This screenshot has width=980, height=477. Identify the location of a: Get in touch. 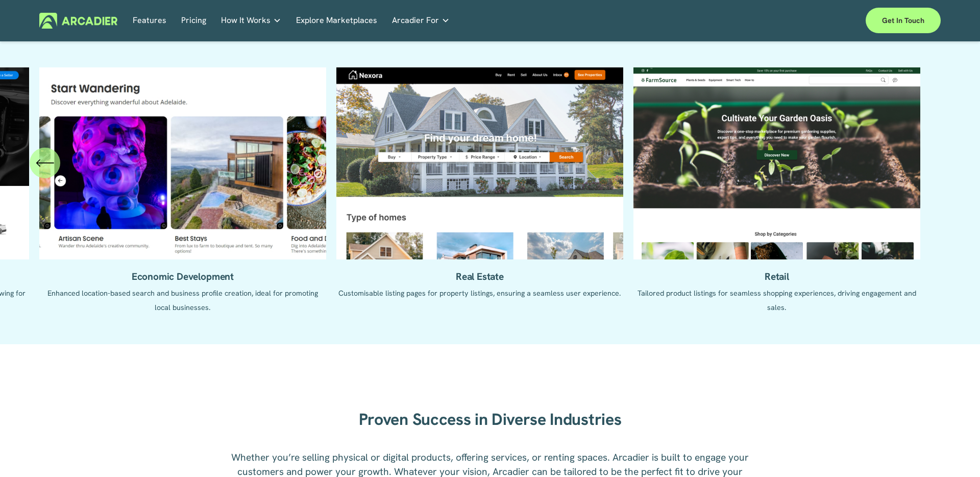
(903, 20).